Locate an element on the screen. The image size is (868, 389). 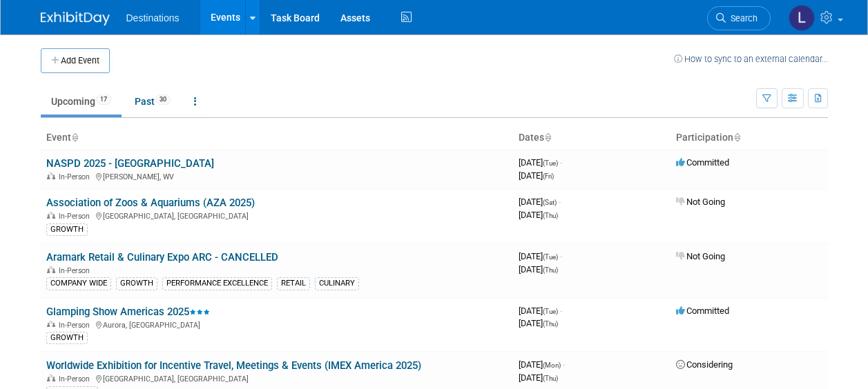
th: Event is located at coordinates (277, 138).